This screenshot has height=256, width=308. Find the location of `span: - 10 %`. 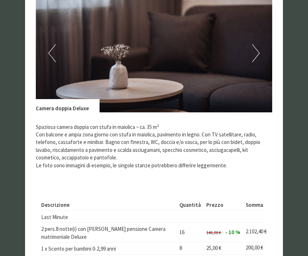

span: - 10 % is located at coordinates (233, 232).